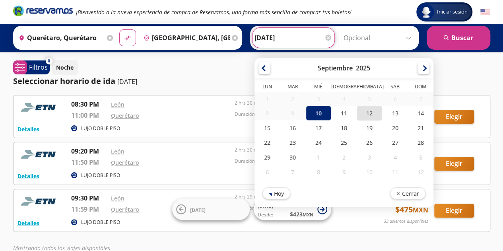  What do you see at coordinates (318, 157) in the screenshot?
I see `div: 01-Oct-25` at bounding box center [318, 157].